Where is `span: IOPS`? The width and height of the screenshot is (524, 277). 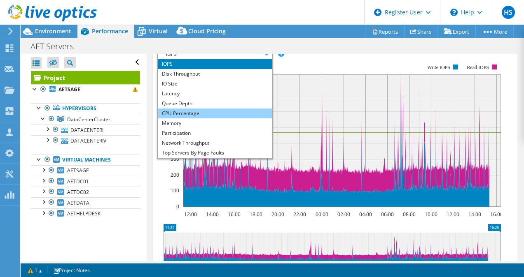 span: IOPS is located at coordinates (214, 54).